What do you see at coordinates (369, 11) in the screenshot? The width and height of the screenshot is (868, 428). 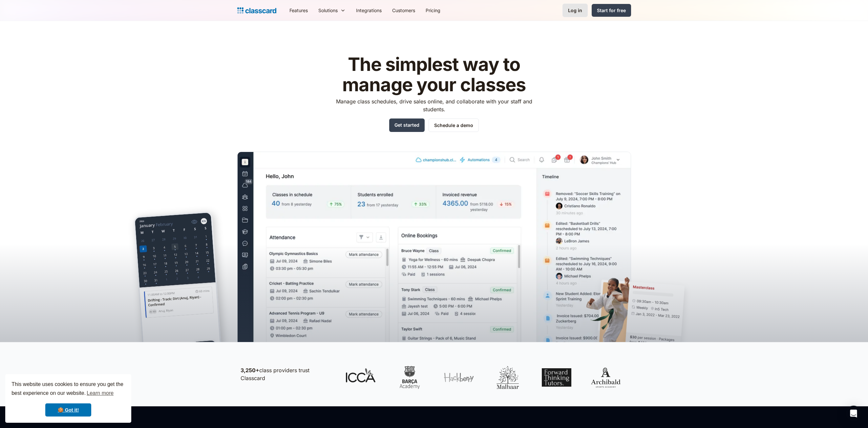 I see `a: Integrations` at bounding box center [369, 11].